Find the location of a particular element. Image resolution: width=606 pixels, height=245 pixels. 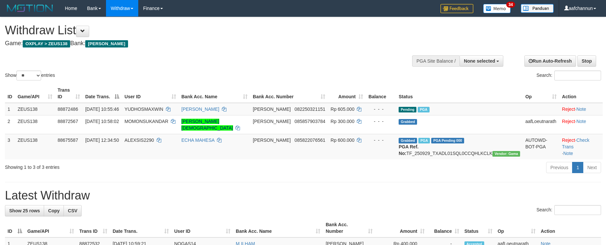

span: Vendor URL: https://trx31.1velocity.biz is located at coordinates (506, 153).